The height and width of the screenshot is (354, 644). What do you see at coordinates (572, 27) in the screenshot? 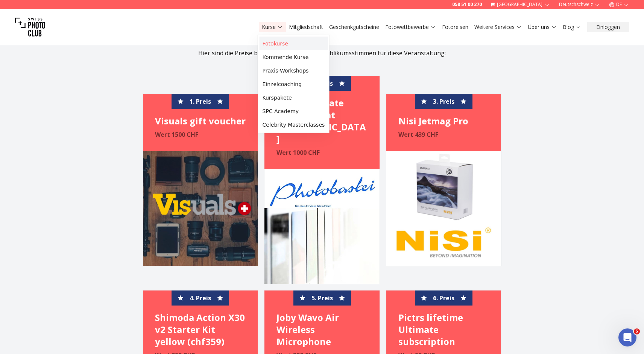
I see `a: Blog` at bounding box center [572, 27].